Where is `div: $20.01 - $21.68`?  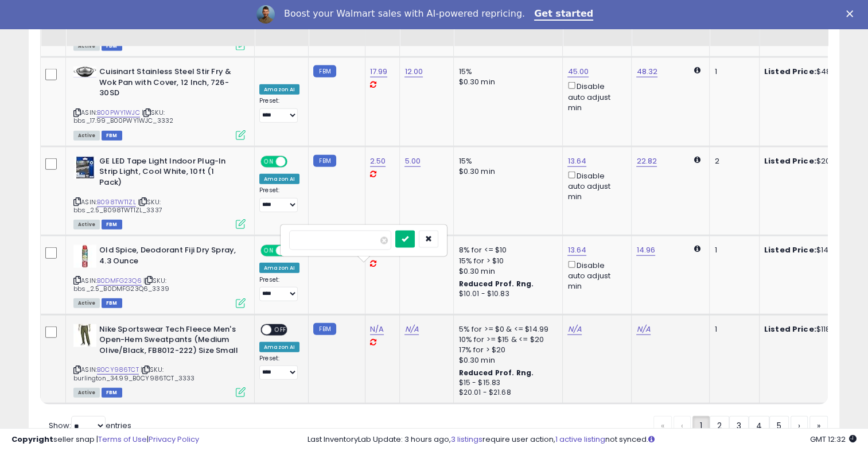 div: $20.01 - $21.68 is located at coordinates (506, 392).